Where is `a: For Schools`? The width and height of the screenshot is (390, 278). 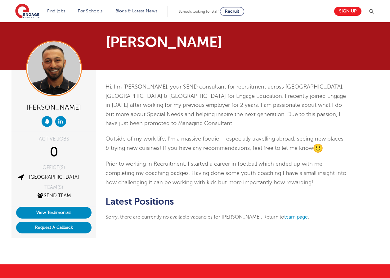 a: For Schools is located at coordinates (90, 11).